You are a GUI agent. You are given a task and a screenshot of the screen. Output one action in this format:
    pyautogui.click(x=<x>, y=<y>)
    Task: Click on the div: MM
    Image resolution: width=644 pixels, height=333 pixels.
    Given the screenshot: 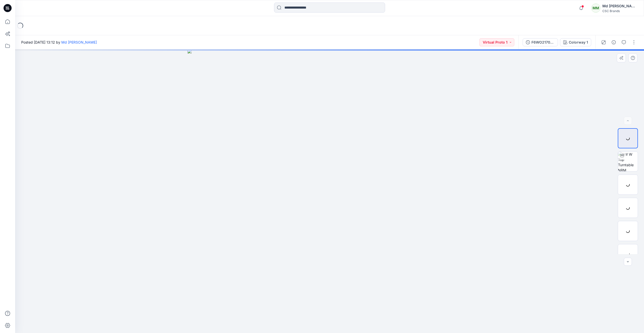 What is the action you would take?
    pyautogui.click(x=596, y=8)
    